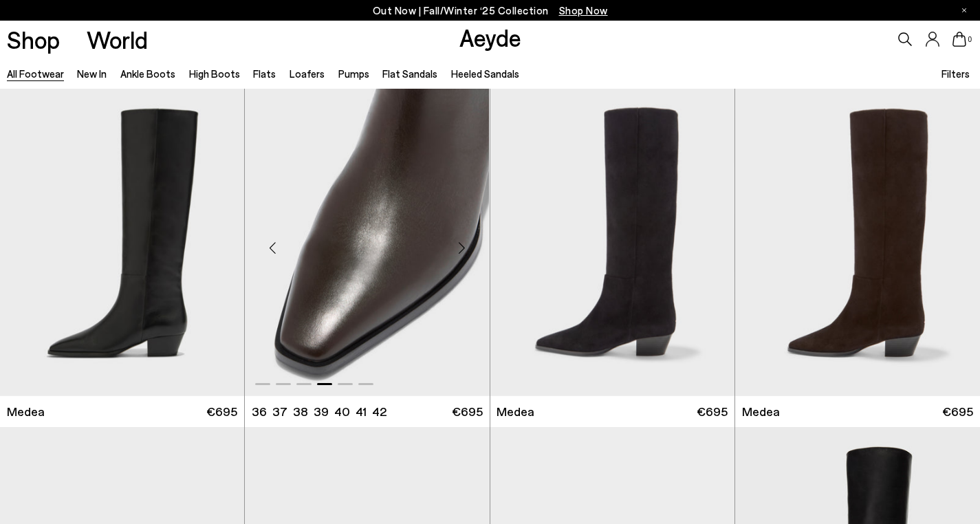  Describe the element at coordinates (955, 74) in the screenshot. I see `span: Filters` at that location.